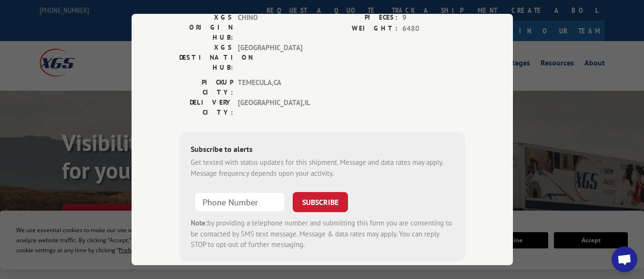 The height and width of the screenshot is (279, 644). Describe the element at coordinates (206, 27) in the screenshot. I see `label: XGS ORIGIN HUB:` at that location.